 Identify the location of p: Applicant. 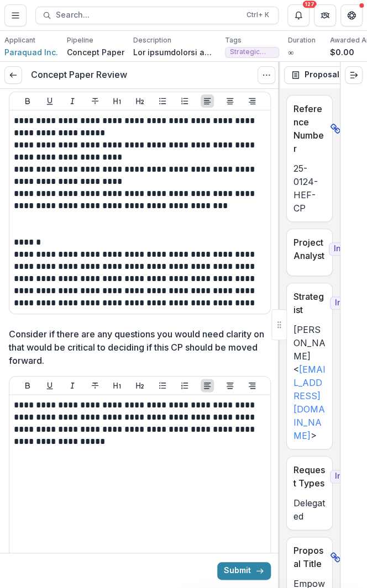
(20, 40).